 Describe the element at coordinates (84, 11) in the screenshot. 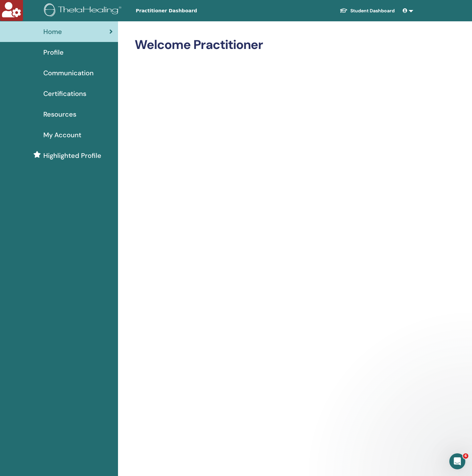

I see `img: logo.png` at that location.